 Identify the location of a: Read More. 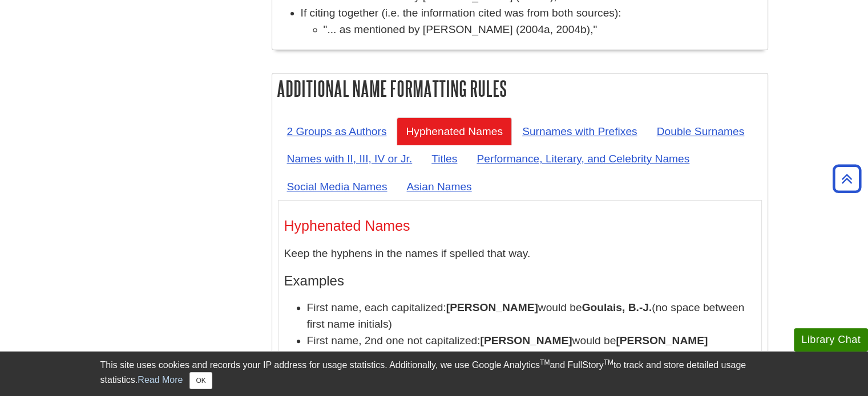
(160, 380).